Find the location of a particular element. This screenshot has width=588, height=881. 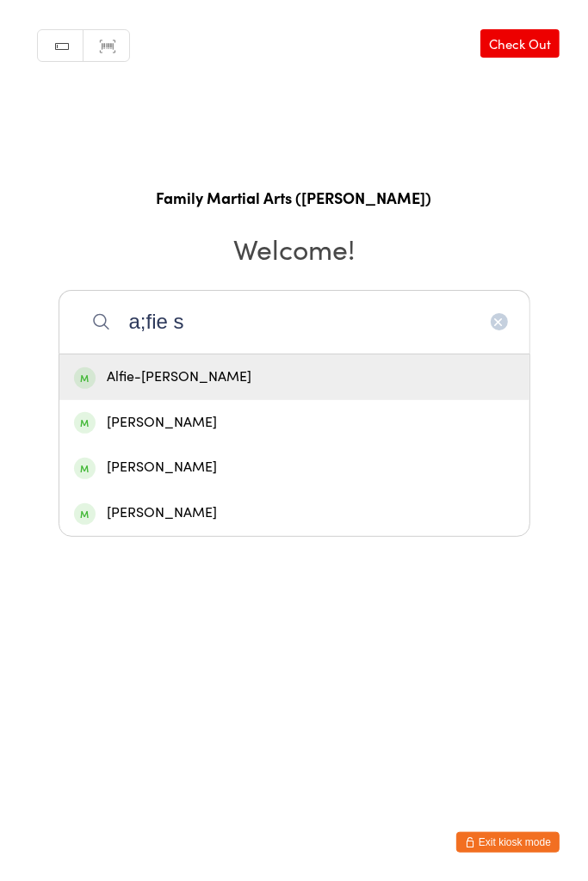

h2: Welcome! is located at coordinates (293, 248).